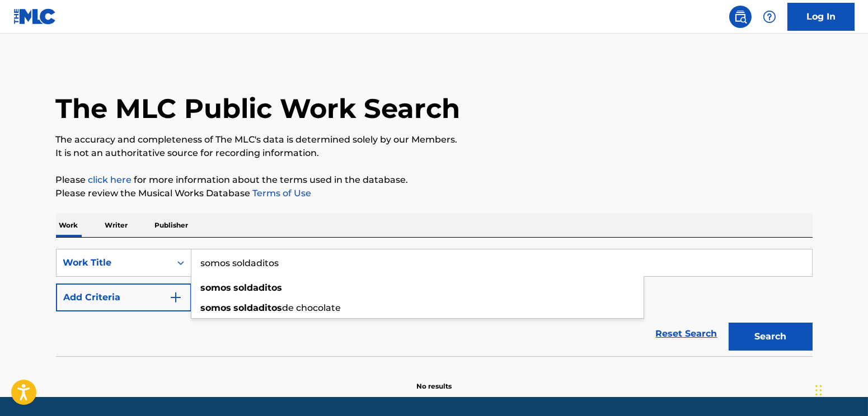 The image size is (868, 416). What do you see at coordinates (741, 17) in the screenshot?
I see `img: search` at bounding box center [741, 17].